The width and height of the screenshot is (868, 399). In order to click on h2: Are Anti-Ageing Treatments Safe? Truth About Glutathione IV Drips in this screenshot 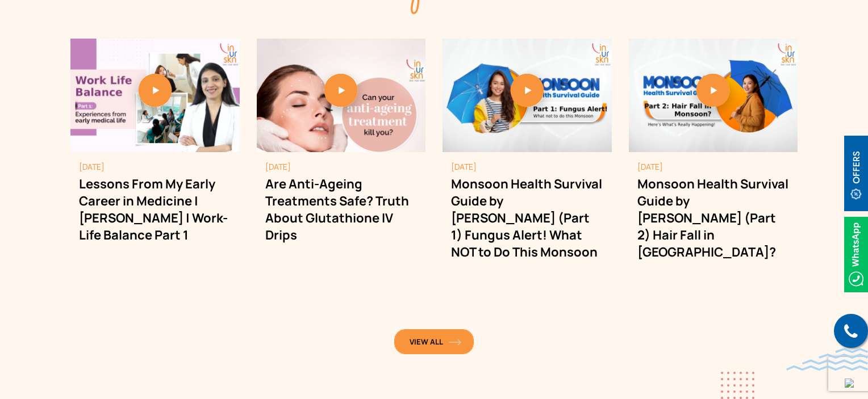, I will do `click(342, 210)`.